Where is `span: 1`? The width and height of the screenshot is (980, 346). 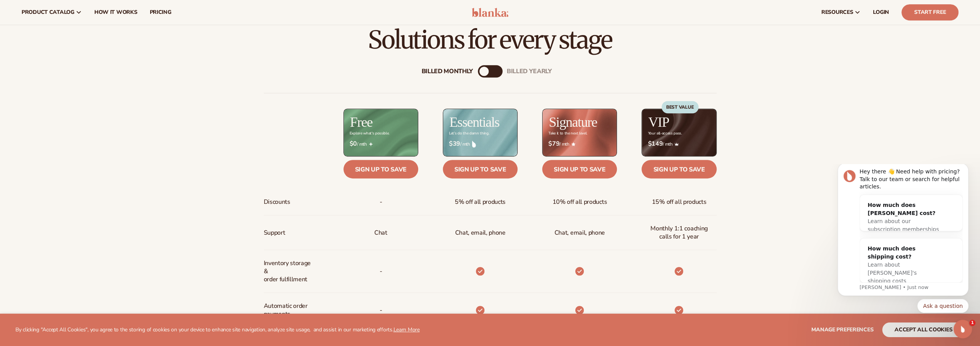
span: 1 is located at coordinates (973, 323).